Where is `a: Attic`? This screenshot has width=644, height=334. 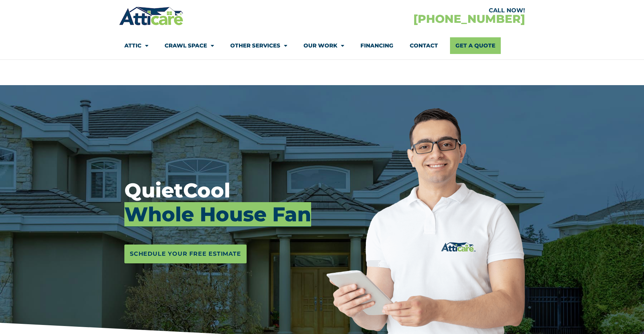 a: Attic is located at coordinates (136, 46).